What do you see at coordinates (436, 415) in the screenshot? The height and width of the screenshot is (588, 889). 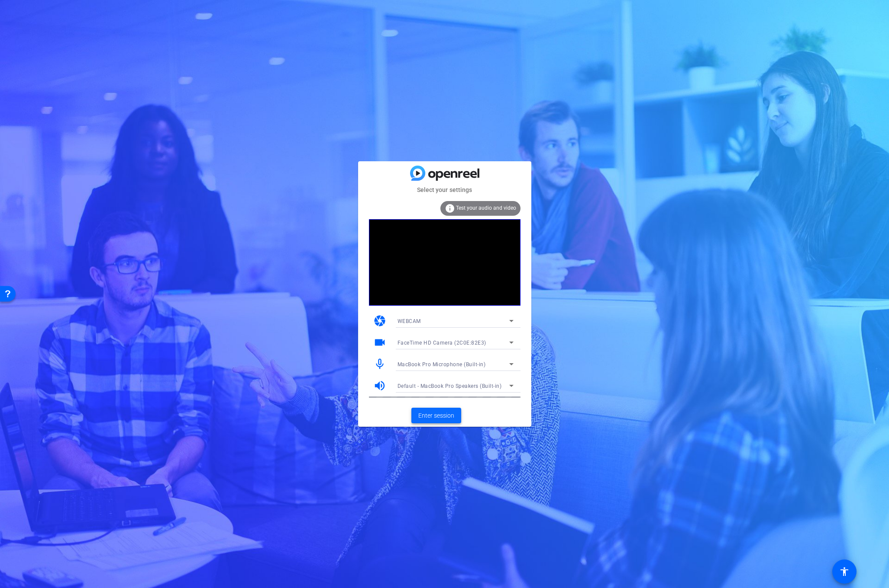 I see `button: Enter session` at bounding box center [436, 415].